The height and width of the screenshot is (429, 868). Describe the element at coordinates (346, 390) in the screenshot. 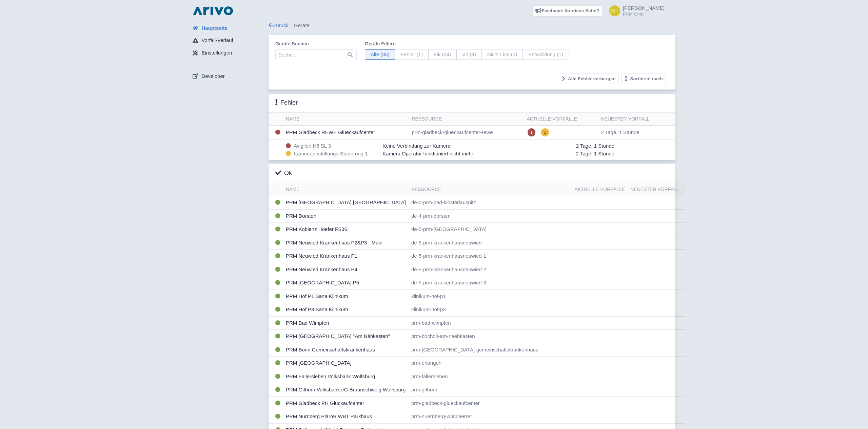

I see `td: PRM Gifhorn Volksbank eG Braunschweig Wolfsburg` at that location.